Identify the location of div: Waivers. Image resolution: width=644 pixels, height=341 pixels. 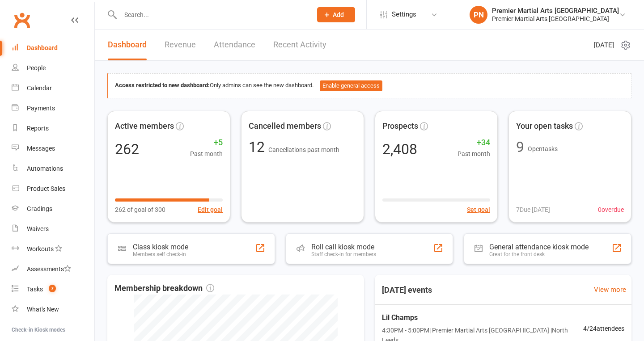
(38, 229).